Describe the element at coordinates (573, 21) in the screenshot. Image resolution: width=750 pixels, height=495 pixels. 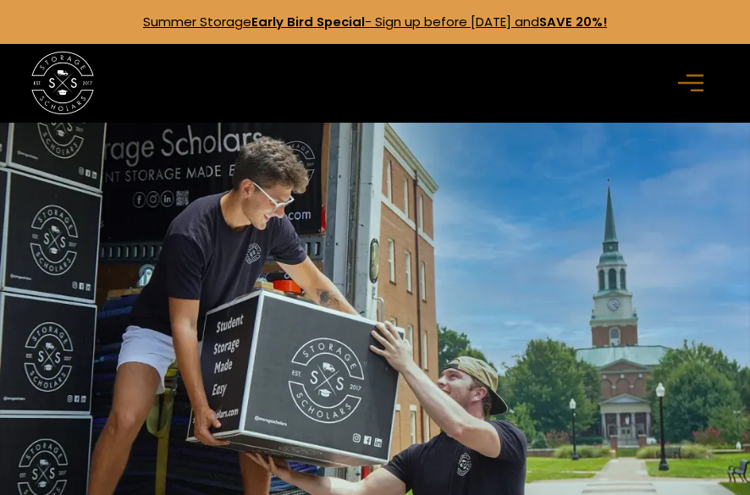
I see `strong: SAVE 20%!` at that location.